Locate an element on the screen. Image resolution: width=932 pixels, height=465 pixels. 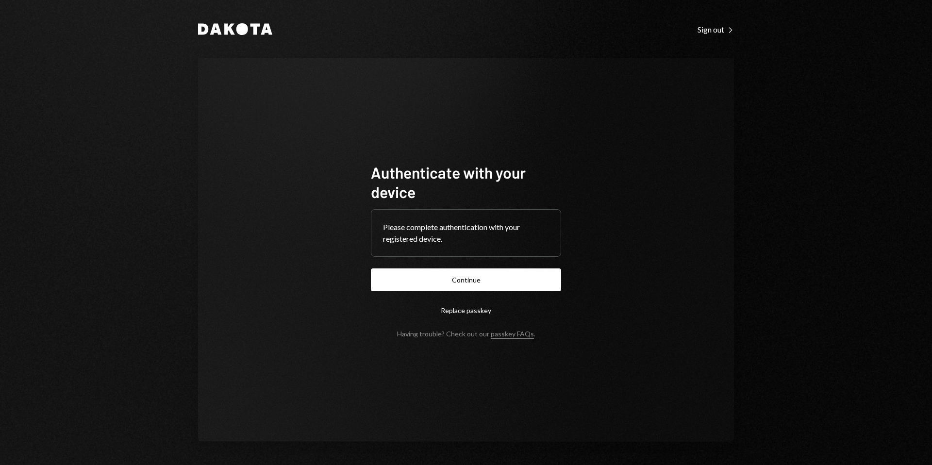
div: Sign out is located at coordinates (715, 30).